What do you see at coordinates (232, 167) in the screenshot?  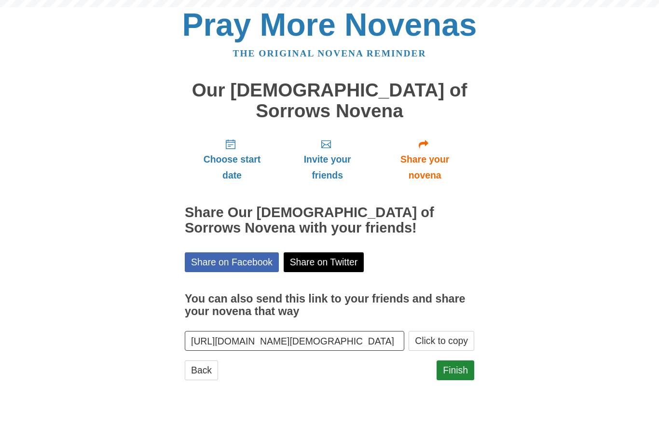 I see `span: Choose start date` at bounding box center [232, 167].